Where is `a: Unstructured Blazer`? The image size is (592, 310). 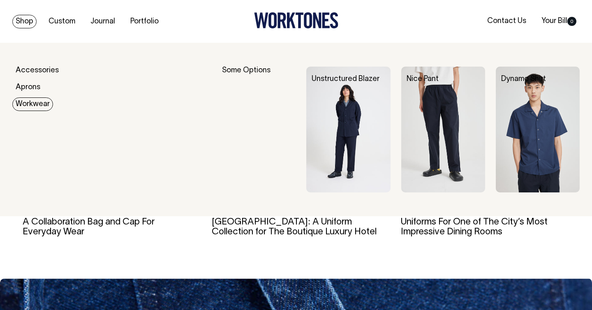 a: Unstructured Blazer is located at coordinates (346, 79).